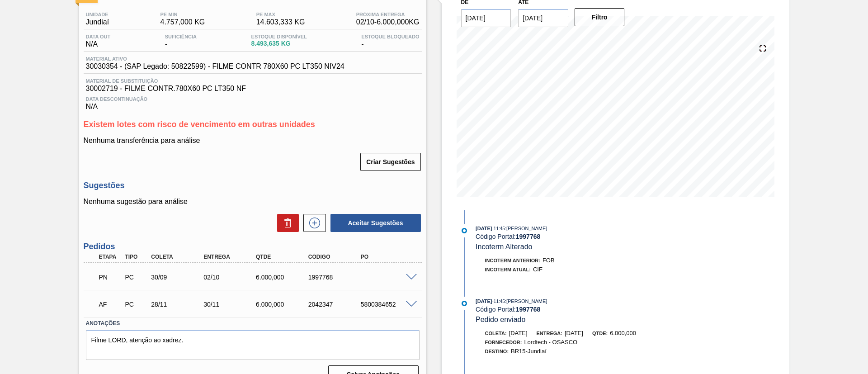 The image size is (868, 374). I want to click on span: Jundiaí, so click(98, 23).